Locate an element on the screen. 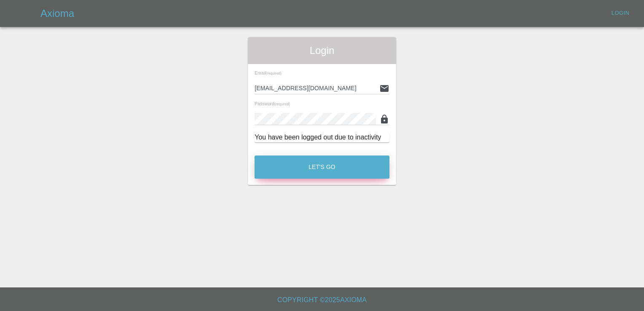 The width and height of the screenshot is (644, 311). h6: Copyright © 2025 Axioma is located at coordinates (322, 300).